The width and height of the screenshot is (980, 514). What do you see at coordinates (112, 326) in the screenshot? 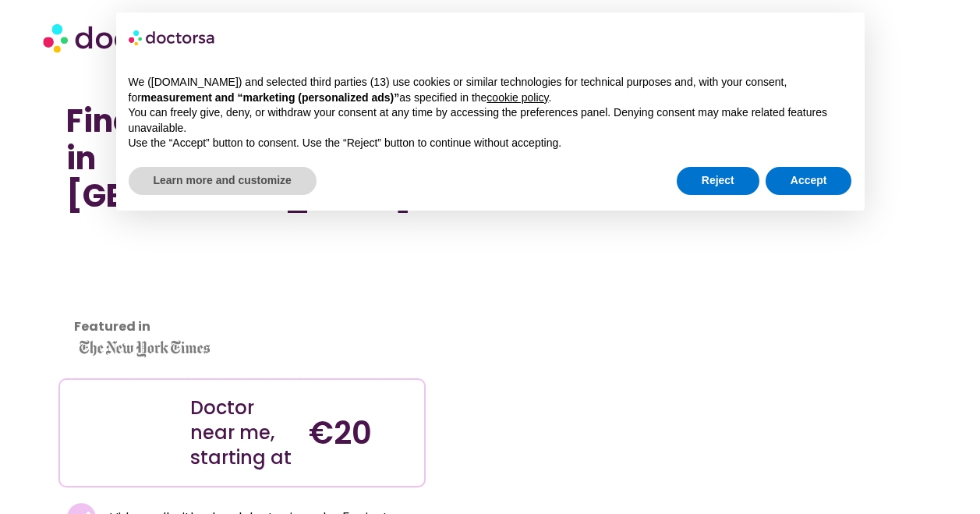
I see `strong: Featured in` at bounding box center [112, 326].